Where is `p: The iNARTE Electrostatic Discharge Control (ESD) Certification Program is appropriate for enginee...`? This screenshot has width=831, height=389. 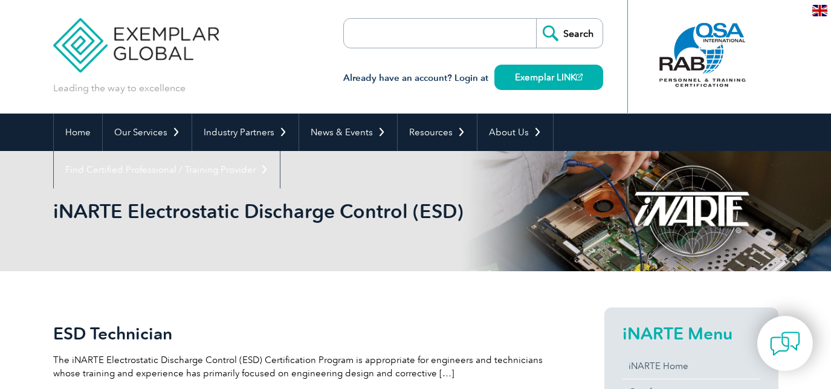 p: The iNARTE Electrostatic Discharge Control (ESD) Certification Program is appropriate for enginee... is located at coordinates (307, 367).